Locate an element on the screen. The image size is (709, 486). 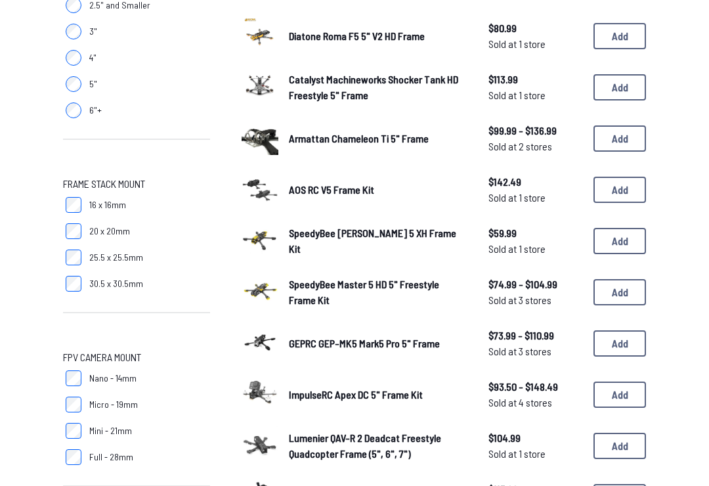
span: SpeedyBee Master 5 HD 5" Freestyle Frame Kit is located at coordinates (364, 292).